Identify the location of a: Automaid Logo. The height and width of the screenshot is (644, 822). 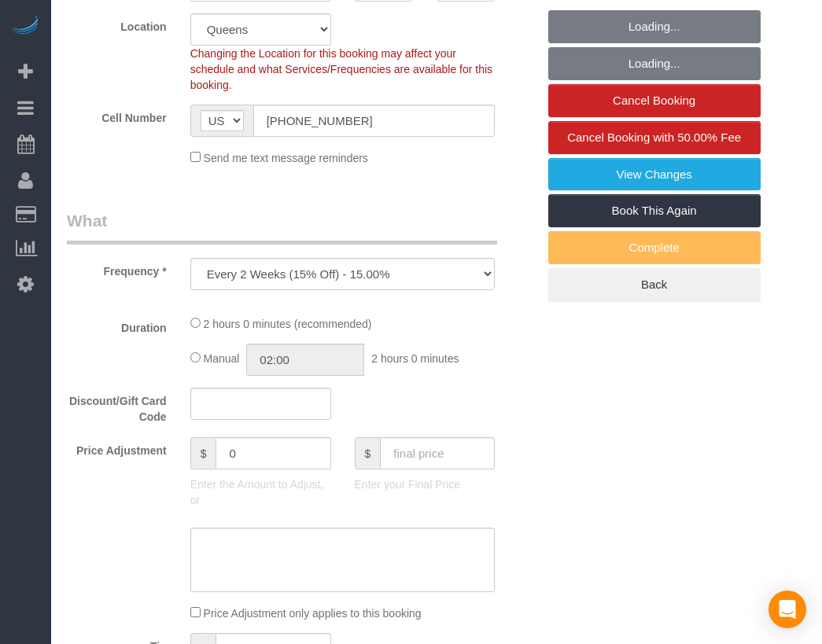
(25, 27).